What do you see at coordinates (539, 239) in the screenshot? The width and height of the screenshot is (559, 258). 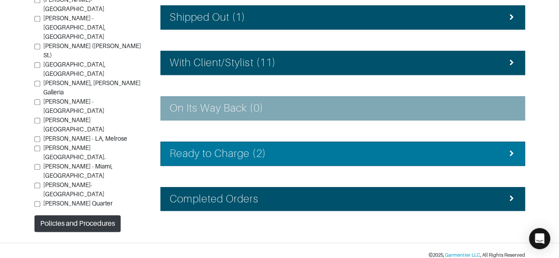 I see `div: Open Intercom Messenger` at bounding box center [539, 239].